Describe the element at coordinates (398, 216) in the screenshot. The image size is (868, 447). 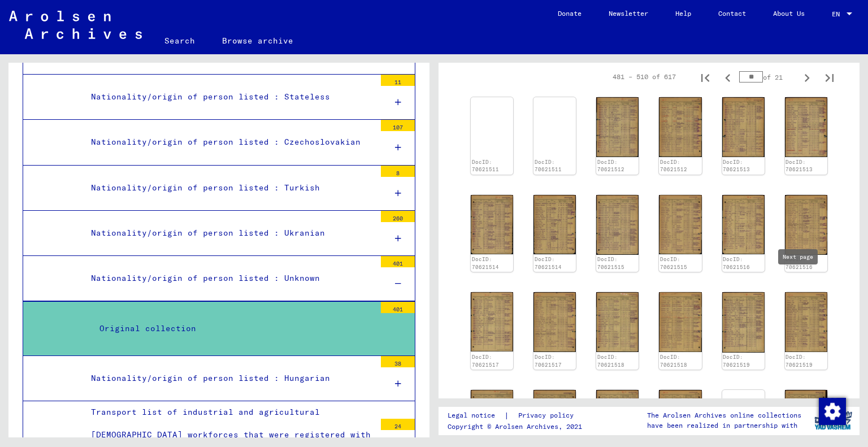
I see `div: 260` at that location.